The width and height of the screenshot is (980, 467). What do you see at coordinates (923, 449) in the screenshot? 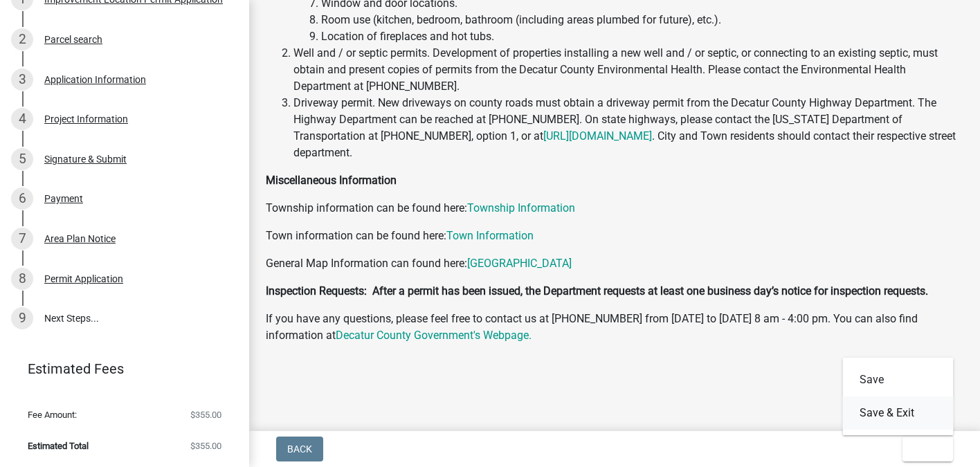
I see `span: Exit` at bounding box center [923, 449].